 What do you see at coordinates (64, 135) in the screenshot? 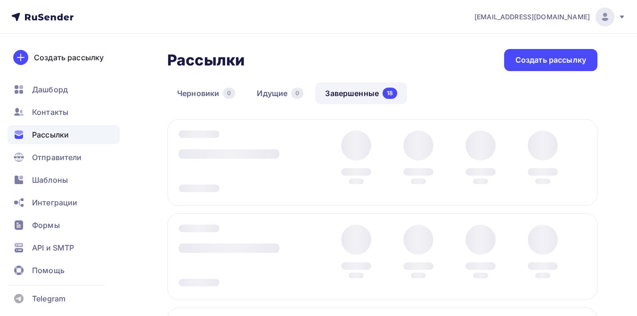
I see `a: Рассылки` at bounding box center [64, 135].